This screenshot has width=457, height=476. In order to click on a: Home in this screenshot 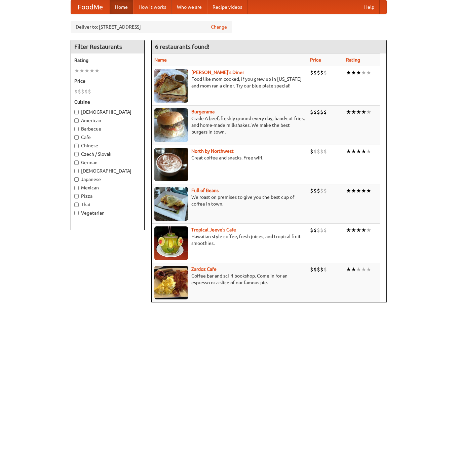, I will do `click(122, 7)`.